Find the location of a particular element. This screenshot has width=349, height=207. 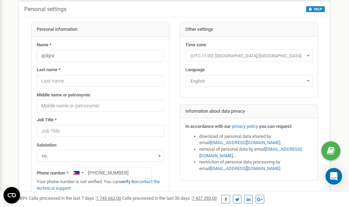

input: Job Title is located at coordinates (100, 131).